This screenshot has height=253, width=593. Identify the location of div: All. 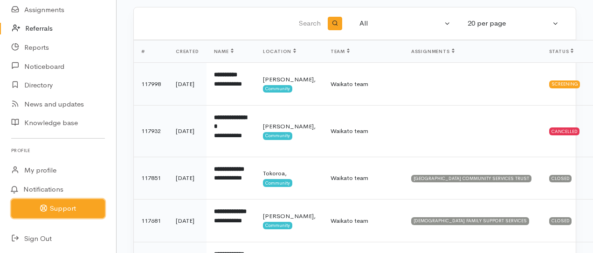
(401, 23).